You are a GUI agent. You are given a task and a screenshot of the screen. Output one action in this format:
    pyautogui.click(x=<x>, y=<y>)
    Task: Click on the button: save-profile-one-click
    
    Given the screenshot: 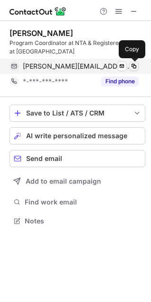 What is the action you would take?
    pyautogui.click(x=77, y=113)
    